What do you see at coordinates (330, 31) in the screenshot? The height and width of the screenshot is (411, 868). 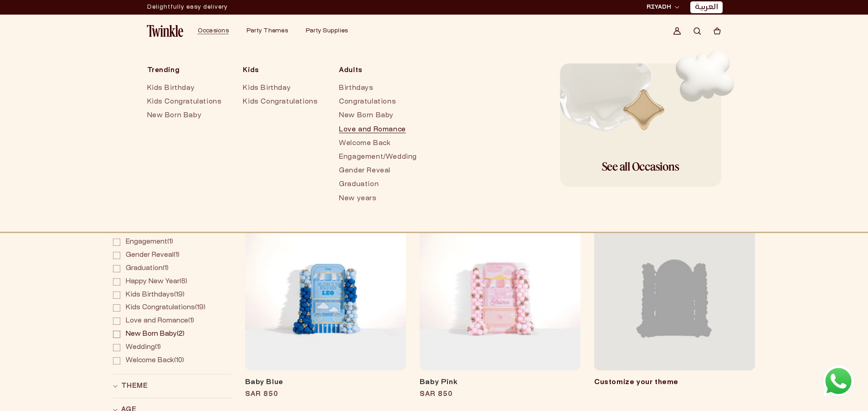 I see `summary: Party Supplies` at bounding box center [330, 31].